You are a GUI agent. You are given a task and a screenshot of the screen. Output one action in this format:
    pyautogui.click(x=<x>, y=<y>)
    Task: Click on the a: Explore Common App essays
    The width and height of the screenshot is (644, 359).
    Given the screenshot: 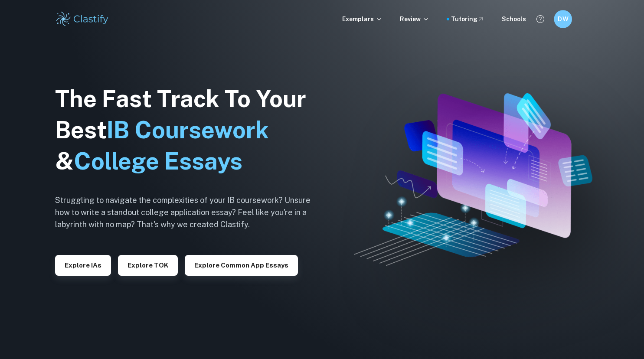 What is the action you would take?
    pyautogui.click(x=241, y=265)
    